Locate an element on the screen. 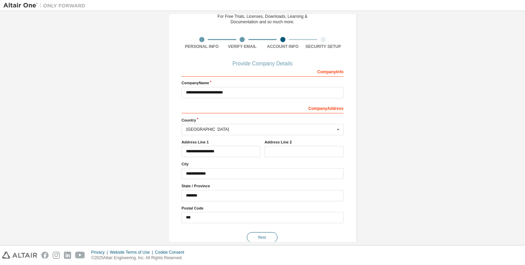  div: Security Setup is located at coordinates (324, 47).